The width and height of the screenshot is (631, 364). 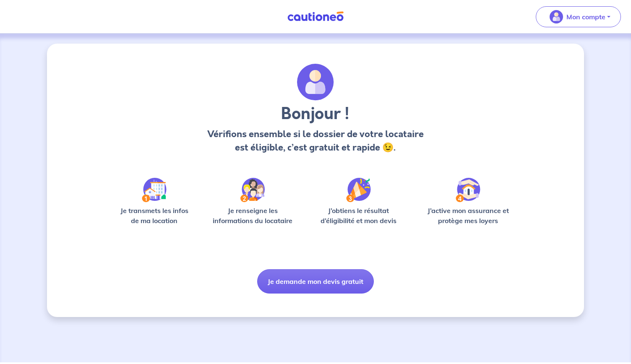 I want to click on p: Je renseigne les informations du locataire, so click(x=253, y=215).